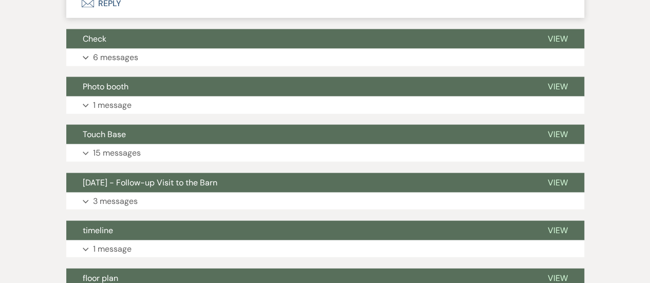  I want to click on button: Check, so click(298, 39).